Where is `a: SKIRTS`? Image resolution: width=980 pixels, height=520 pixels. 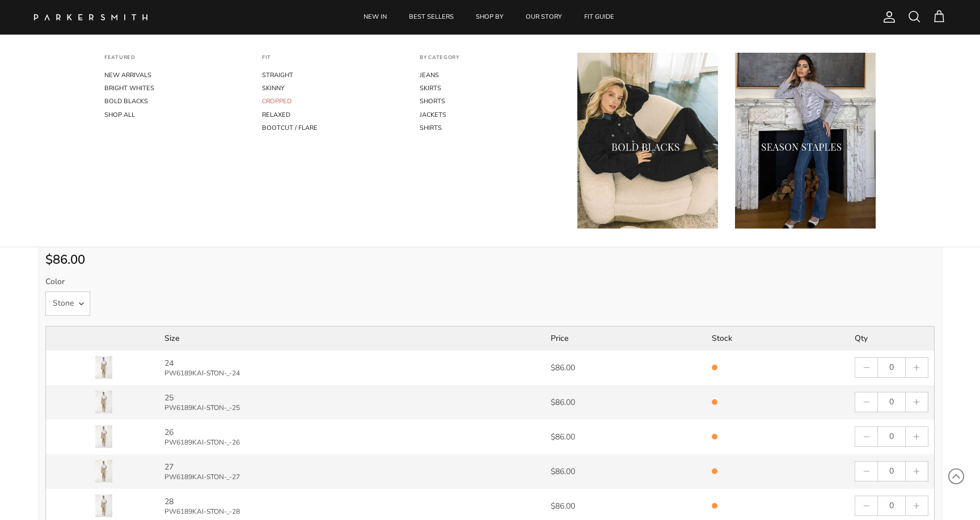 a: SKIRTS is located at coordinates (490, 88).